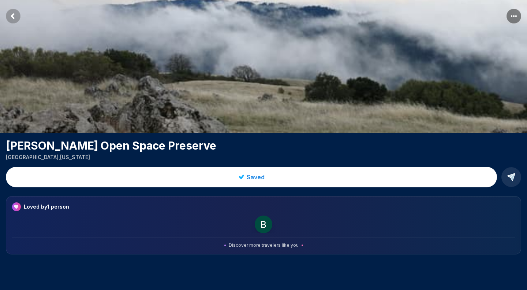 This screenshot has width=527, height=290. I want to click on span: Discover more travelers like you, so click(264, 245).